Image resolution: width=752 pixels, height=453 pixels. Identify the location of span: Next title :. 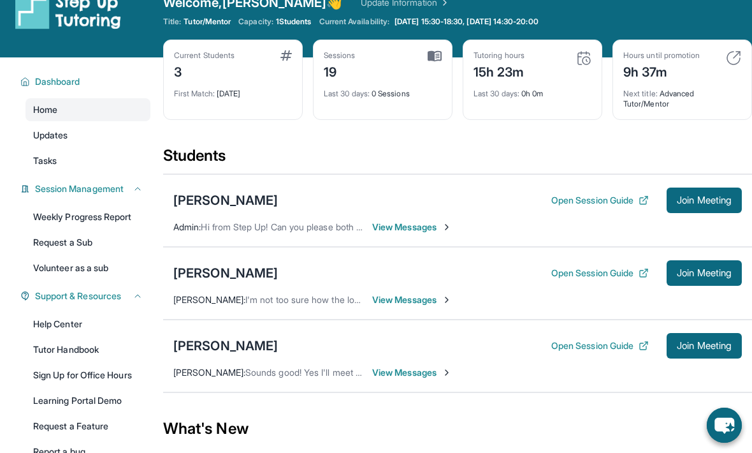
(641, 93).